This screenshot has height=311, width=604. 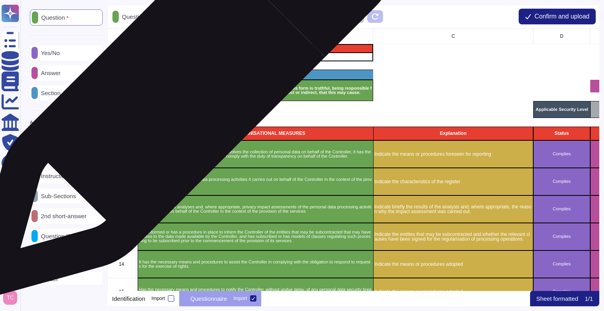 What do you see at coordinates (562, 36) in the screenshot?
I see `span: D` at bounding box center [562, 36].